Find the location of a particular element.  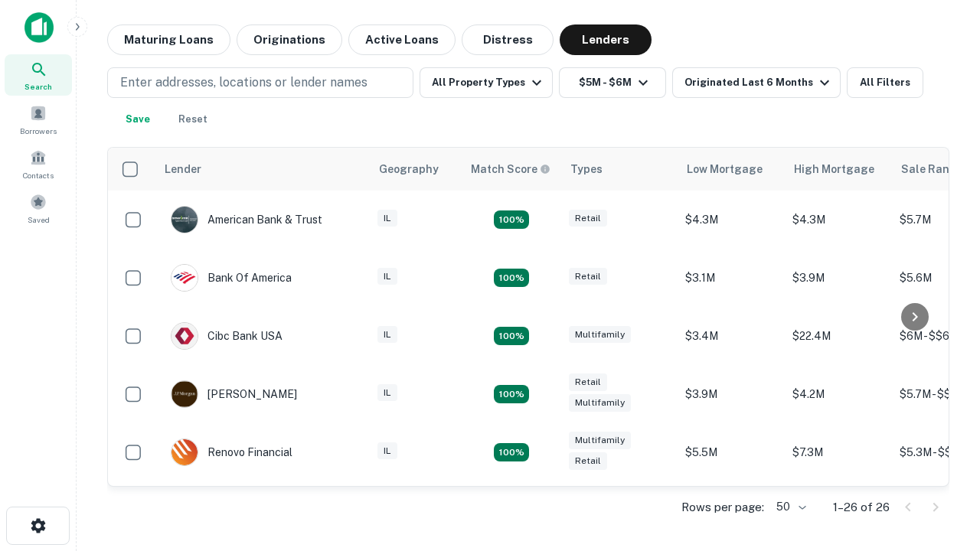

button: Lenders is located at coordinates (606, 40).